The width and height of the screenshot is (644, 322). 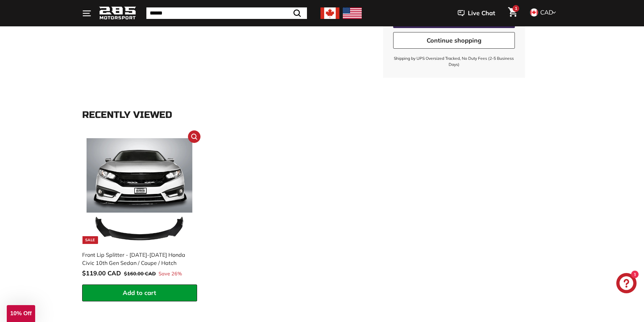 What do you see at coordinates (170, 274) in the screenshot?
I see `span: Save 26%` at bounding box center [170, 274].